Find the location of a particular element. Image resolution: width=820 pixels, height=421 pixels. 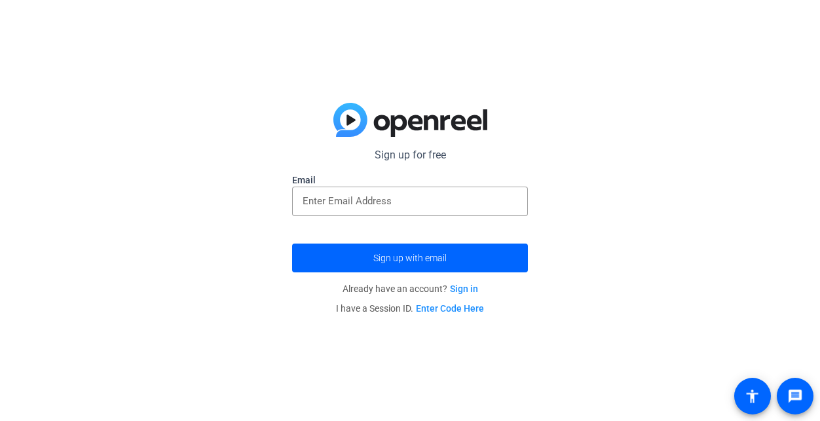

a: Enter Code Here is located at coordinates (450, 308).